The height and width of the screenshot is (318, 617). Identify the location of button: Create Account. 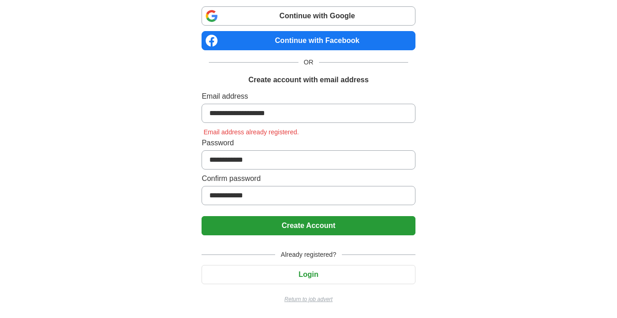
(308, 226).